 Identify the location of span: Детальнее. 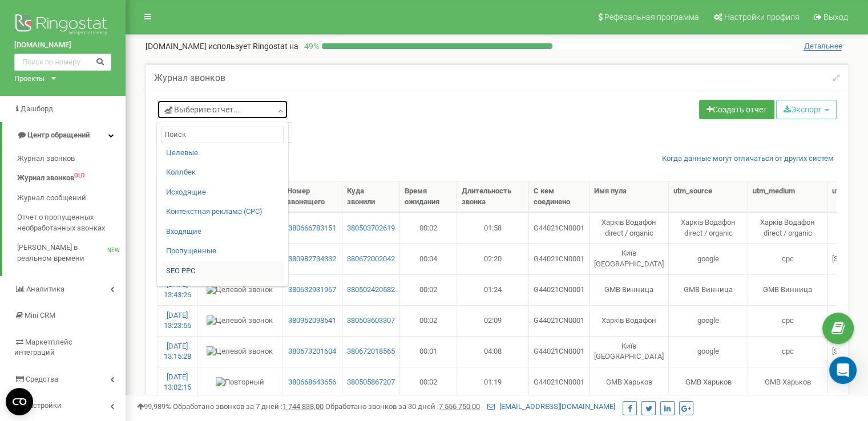
(823, 47).